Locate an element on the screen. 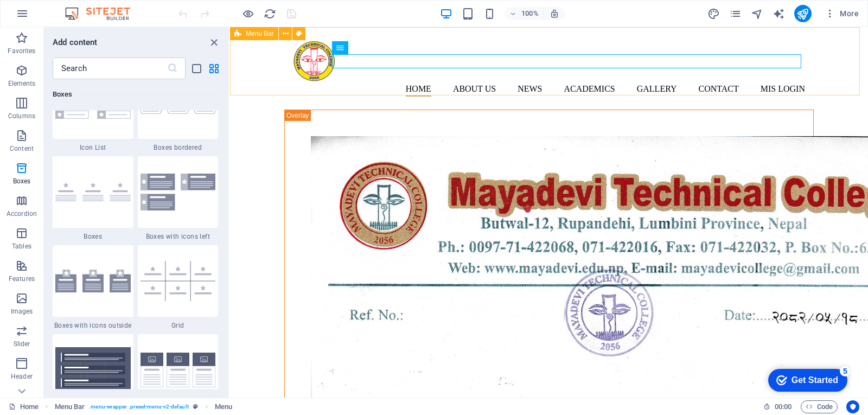 This screenshot has height=415, width=868. div: Boxes with icons left is located at coordinates (178, 199).